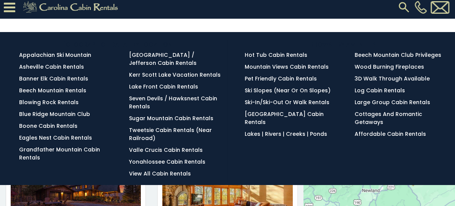 The width and height of the screenshot is (455, 206). Describe the element at coordinates (286, 134) in the screenshot. I see `a: Lakes | Rivers | Creeks | Ponds` at that location.